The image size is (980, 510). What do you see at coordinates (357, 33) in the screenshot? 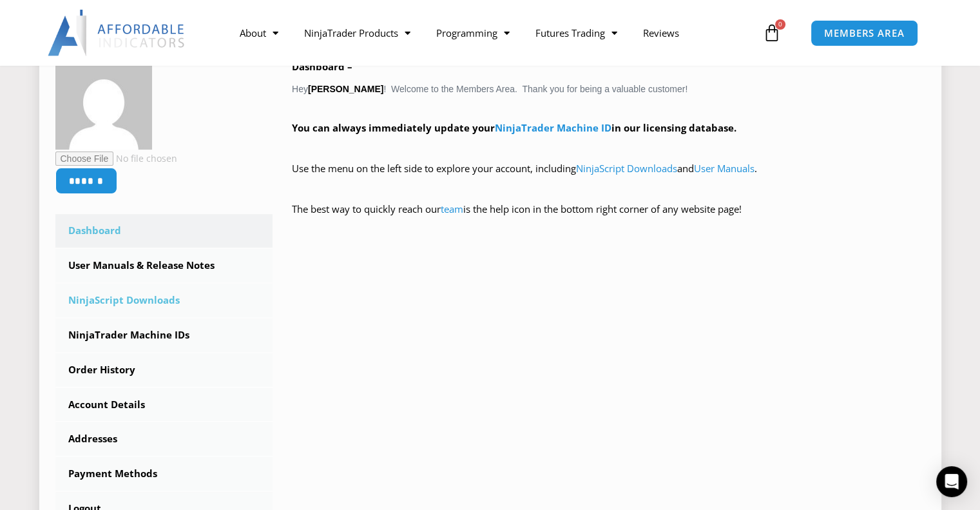
I see `a: NinjaTrader Products` at bounding box center [357, 33].